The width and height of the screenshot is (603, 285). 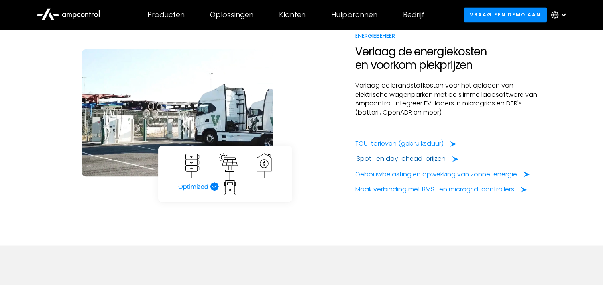 What do you see at coordinates (440, 190) in the screenshot?
I see `a: Maak verbinding met BMS- en microgrid-controllers` at bounding box center [440, 190].